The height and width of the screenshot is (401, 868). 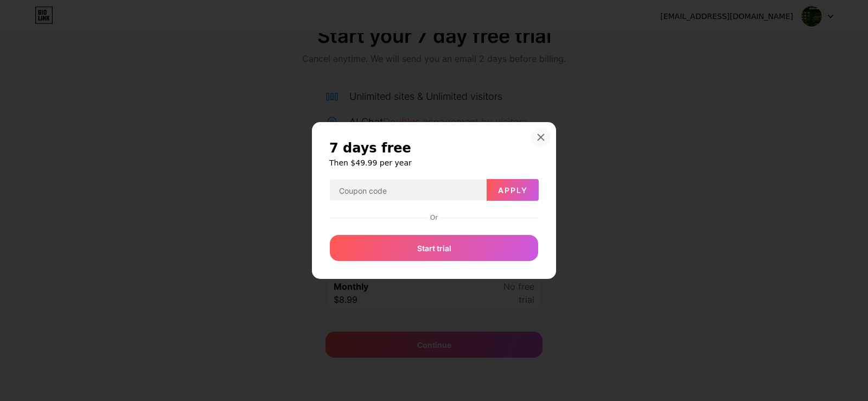 What do you see at coordinates (434, 248) in the screenshot?
I see `span: Start trial` at bounding box center [434, 248].